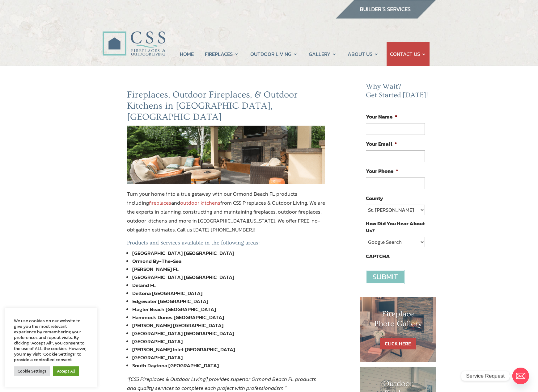 This screenshot has width=538, height=392. Describe the element at coordinates (374, 198) in the screenshot. I see `label: County` at that location.